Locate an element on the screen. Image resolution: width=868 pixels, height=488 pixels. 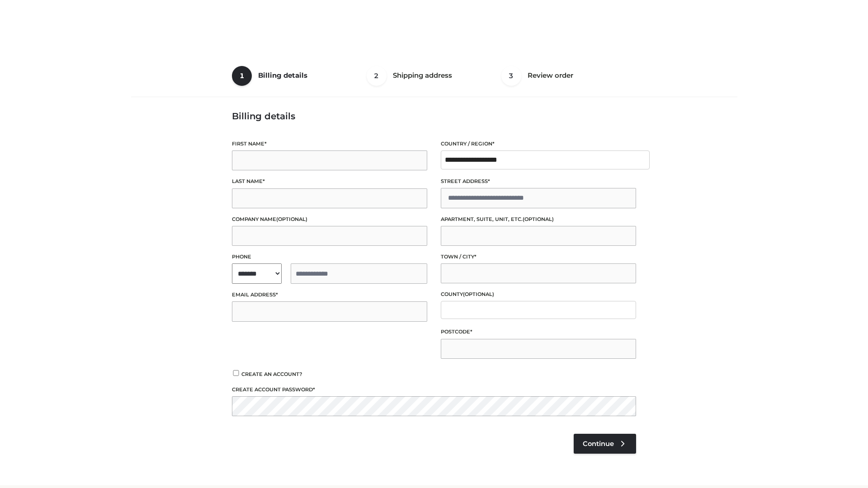
h3: Billing details is located at coordinates (434, 116).